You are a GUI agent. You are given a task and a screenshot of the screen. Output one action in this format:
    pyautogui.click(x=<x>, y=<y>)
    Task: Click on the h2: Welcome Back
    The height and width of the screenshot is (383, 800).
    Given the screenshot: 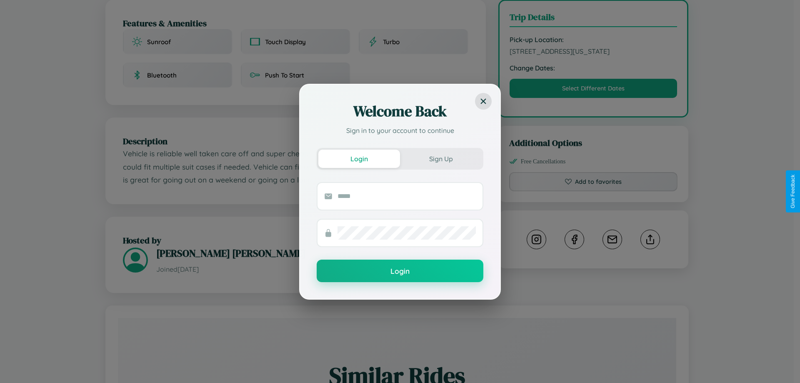 What is the action you would take?
    pyautogui.click(x=400, y=111)
    